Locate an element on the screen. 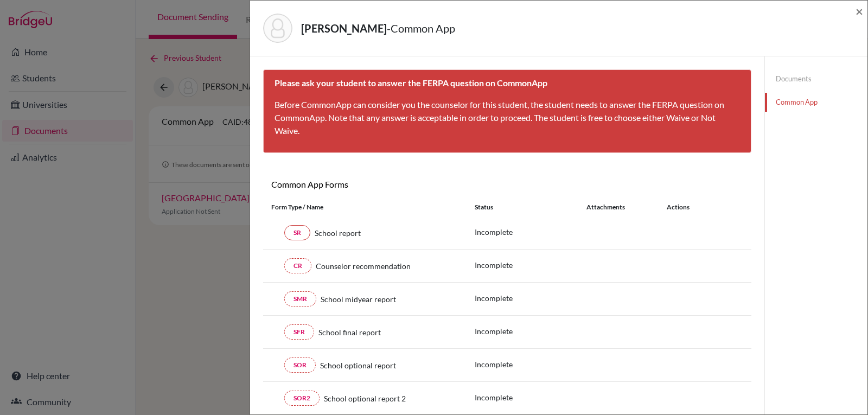  div: Actions is located at coordinates (687, 207).